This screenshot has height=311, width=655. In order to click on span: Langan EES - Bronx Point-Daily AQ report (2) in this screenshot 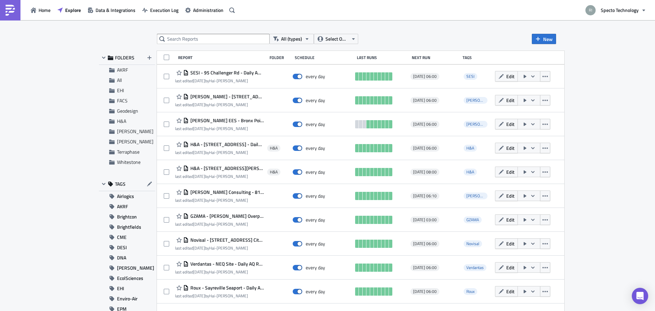, I will do `click(226, 120)`.